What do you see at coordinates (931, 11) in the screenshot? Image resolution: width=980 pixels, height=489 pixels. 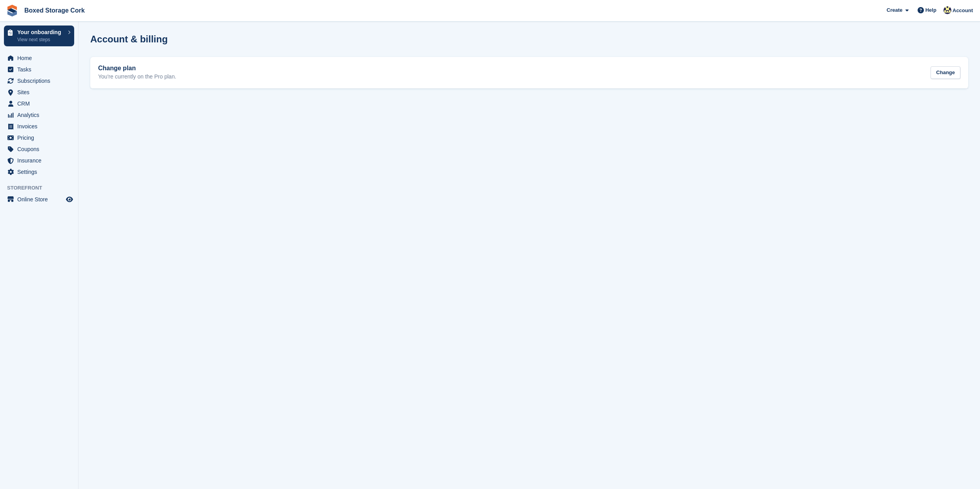 I see `span: Help` at bounding box center [931, 11].